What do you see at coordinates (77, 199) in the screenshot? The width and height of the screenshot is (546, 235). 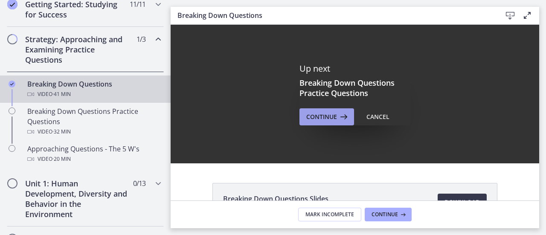 I see `h2: Unit 1: Human Development, Diversity and Behavior in the Environment` at bounding box center [77, 199].